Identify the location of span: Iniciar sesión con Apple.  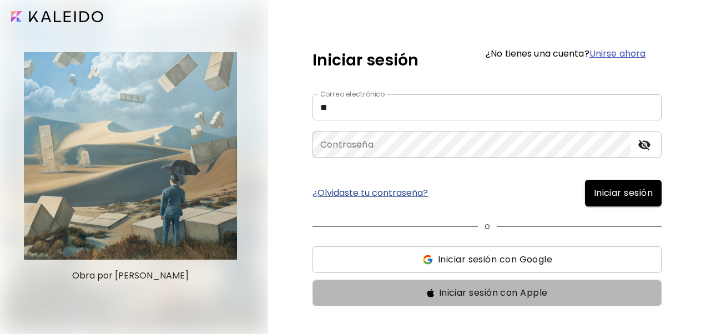
(493, 293).